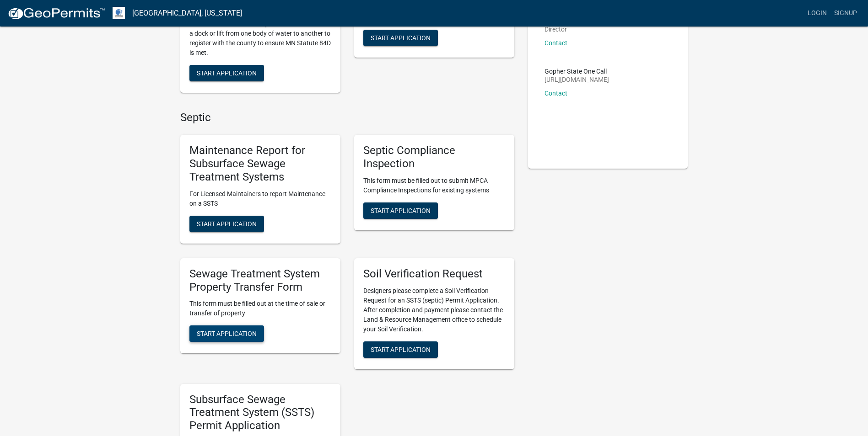 The image size is (868, 436). What do you see at coordinates (434, 310) in the screenshot?
I see `p: Designers please complete a Soil Verification Request for an SSTS (septic) Permit Application. Af...` at bounding box center [434, 310].